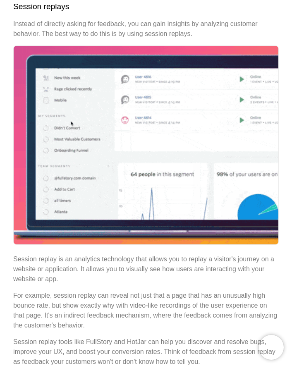 The image size is (292, 368). I want to click on p: Instead of directly asking for feedback, you can gain insights by analyzing customer behavior. Th..., so click(146, 29).